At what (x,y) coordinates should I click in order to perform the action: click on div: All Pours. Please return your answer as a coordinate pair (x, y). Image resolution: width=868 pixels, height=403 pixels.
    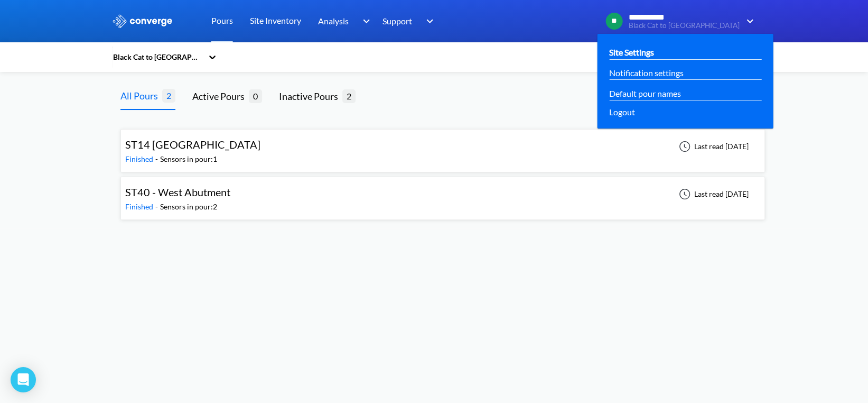
    Looking at the image, I should click on (141, 96).